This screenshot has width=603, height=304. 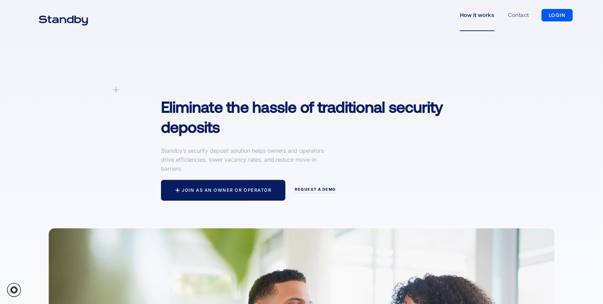 What do you see at coordinates (244, 160) in the screenshot?
I see `p: Standby’s security deposit solution helps owners and operators drive efficiencies, lower vacancy ...` at bounding box center [244, 160].